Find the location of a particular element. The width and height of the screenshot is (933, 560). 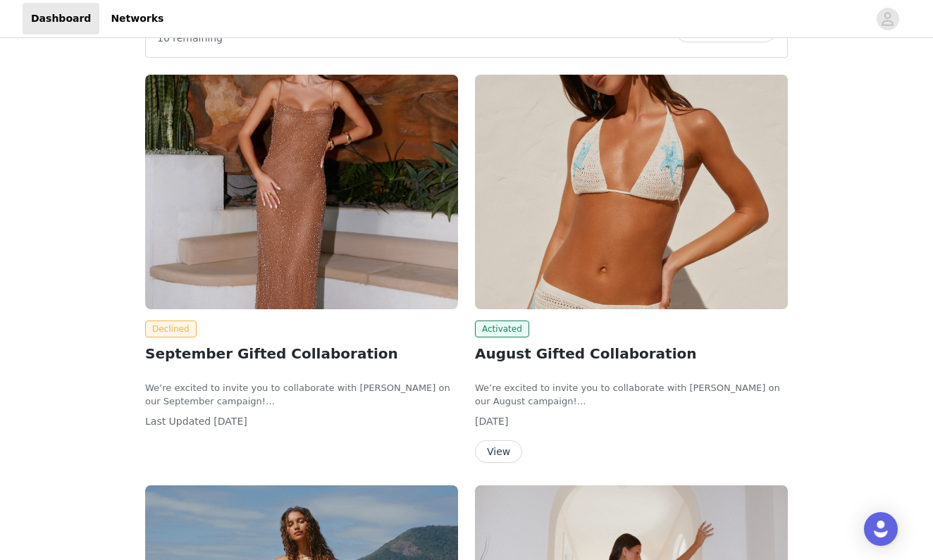

h2: September Gifted Collaboration is located at coordinates (302, 354).